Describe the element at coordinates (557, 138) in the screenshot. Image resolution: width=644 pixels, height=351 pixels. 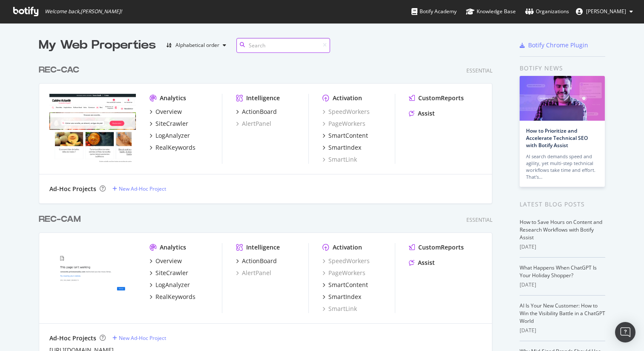
I see `a: How to Prioritize and Accelerate Technical SEO with Botify Assist` at that location.